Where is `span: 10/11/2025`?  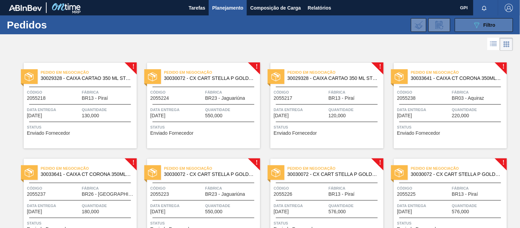
span: 10/11/2025 is located at coordinates (281, 116).